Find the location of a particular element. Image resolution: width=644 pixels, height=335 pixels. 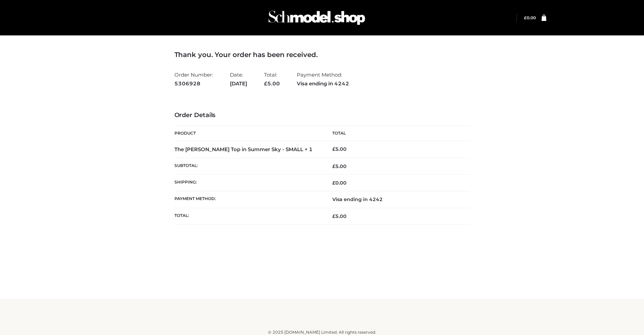

h3: Order Details is located at coordinates (322, 116).